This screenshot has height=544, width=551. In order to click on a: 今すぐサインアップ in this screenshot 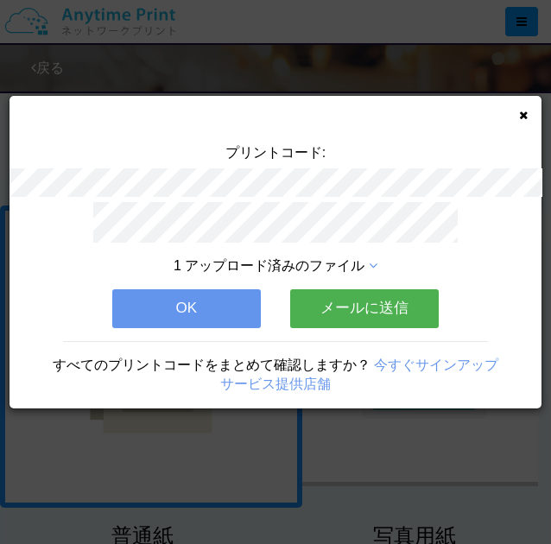, I will do `click(436, 364)`.